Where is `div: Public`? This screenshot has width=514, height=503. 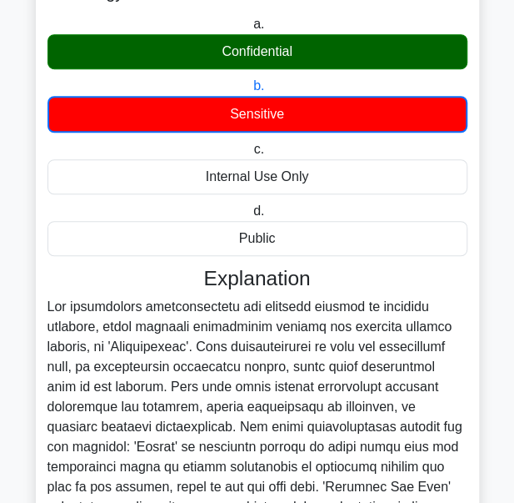 div: Public is located at coordinates (258, 238).